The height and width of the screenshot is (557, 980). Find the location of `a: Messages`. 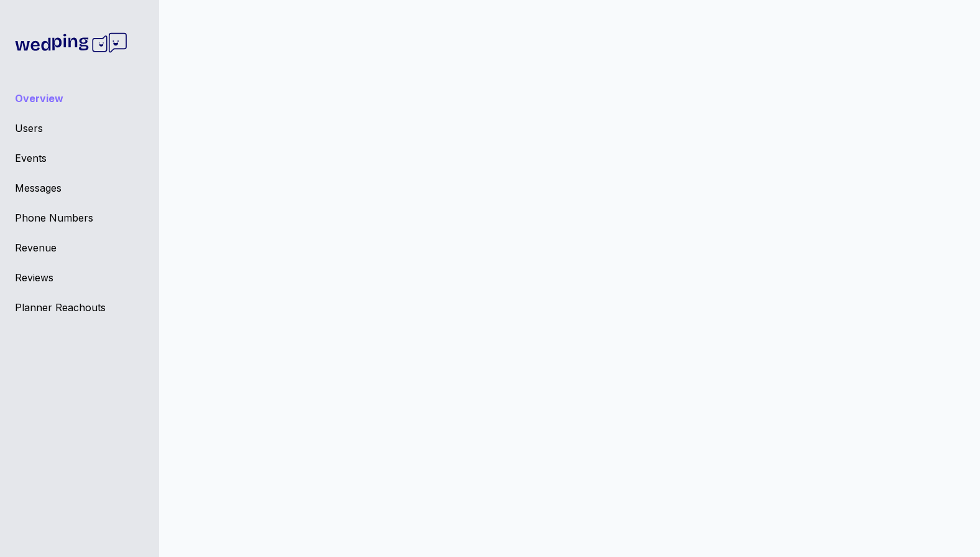

a: Messages is located at coordinates (79, 188).